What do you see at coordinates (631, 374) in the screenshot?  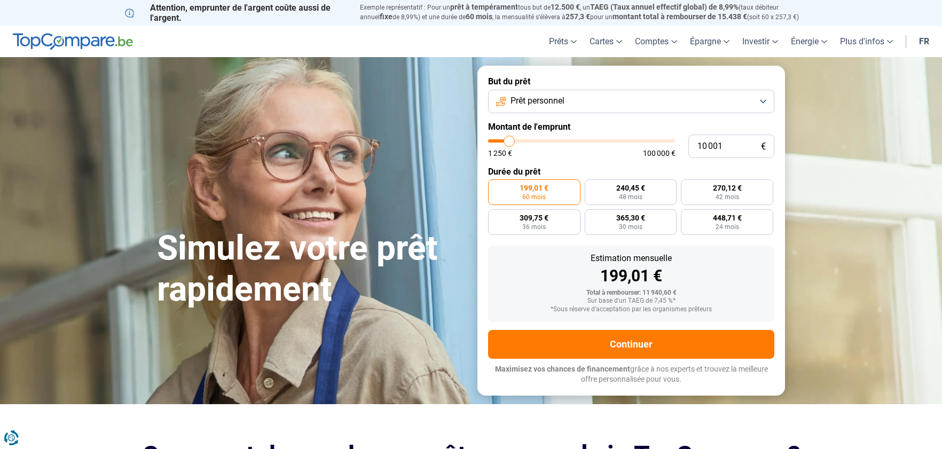 I see `p: grâce à nos experts et trouvez la meilleure offre personnalisée pour vous.` at bounding box center [631, 374].